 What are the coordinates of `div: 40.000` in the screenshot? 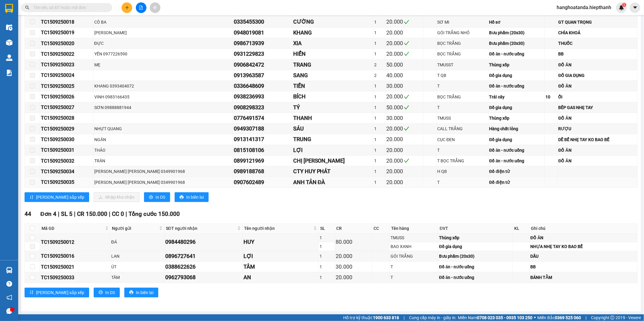 It's located at (404, 75).